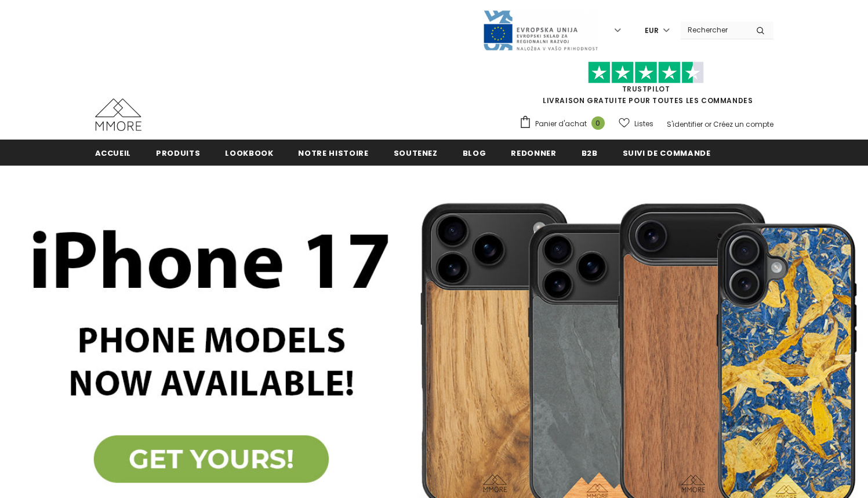 The height and width of the screenshot is (498, 868). Describe the element at coordinates (743, 124) in the screenshot. I see `a: Créez un compte` at that location.